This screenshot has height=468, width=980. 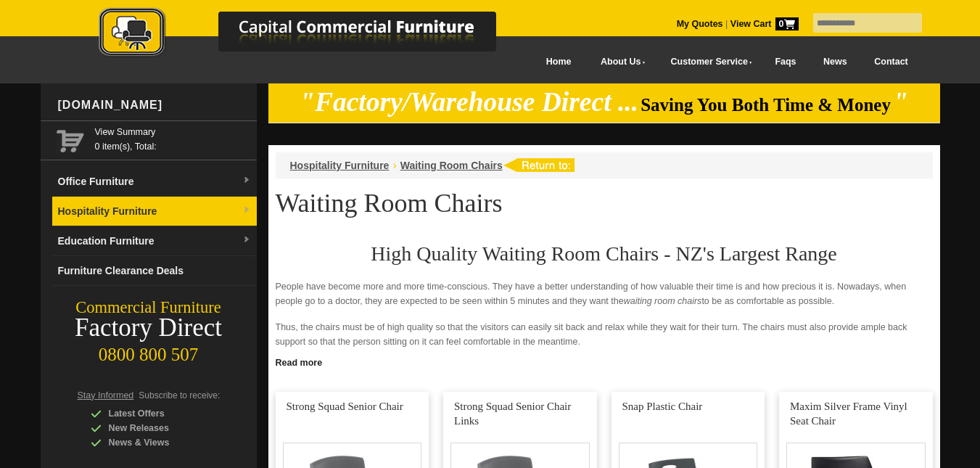 I want to click on p: Thus, the chairs must be of high quality so that the visitors can easily sit back and relax while..., so click(x=604, y=335).